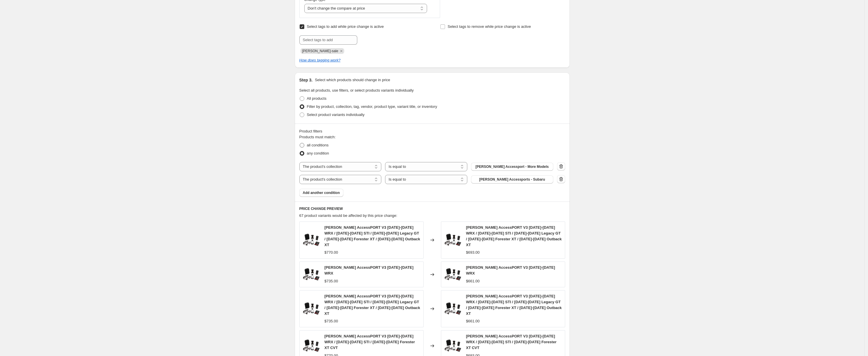  I want to click on span: Add another condition, so click(321, 193).